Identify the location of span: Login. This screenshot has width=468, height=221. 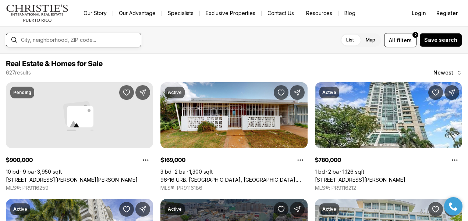
(419, 13).